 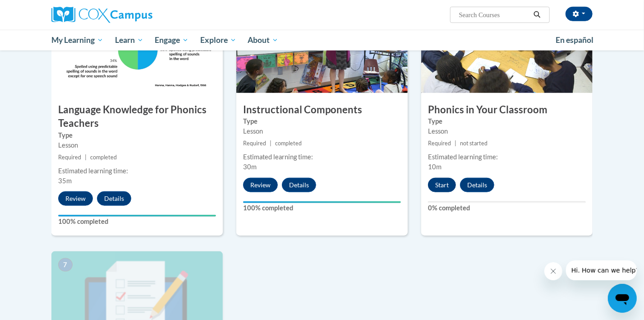 I want to click on h3: Language Knowledge for Phonics Teachers, so click(x=137, y=117).